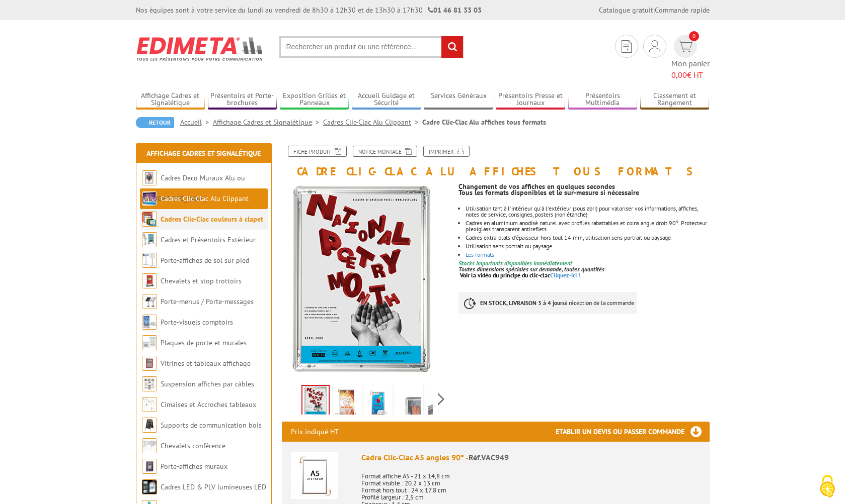  I want to click on span: Réf.VAC949, so click(489, 457).